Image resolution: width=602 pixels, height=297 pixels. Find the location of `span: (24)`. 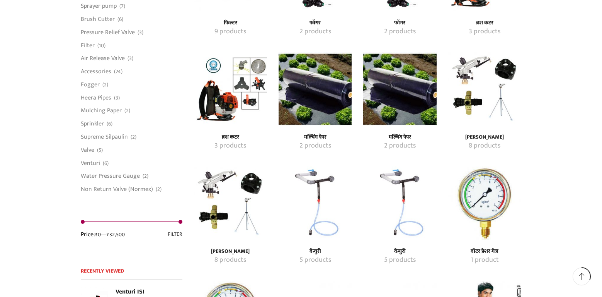

span: (24) is located at coordinates (118, 72).